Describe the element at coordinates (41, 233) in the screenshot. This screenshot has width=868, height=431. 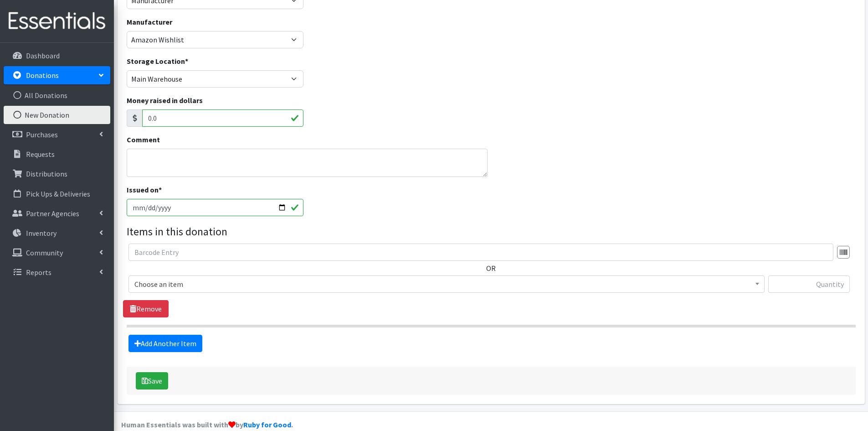
I see `p: Inventory` at that location.